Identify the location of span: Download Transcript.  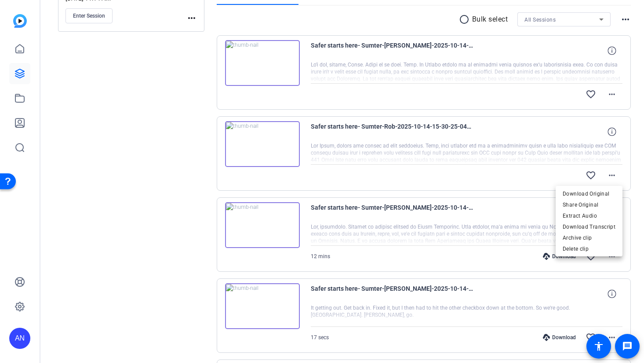
(589, 227).